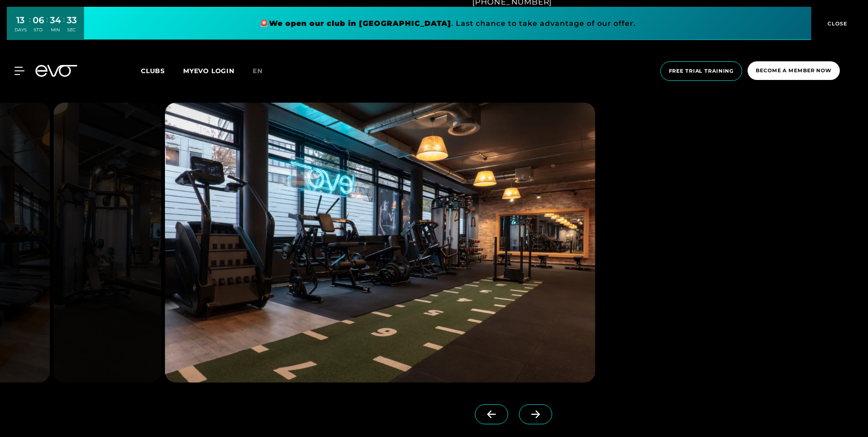 This screenshot has height=437, width=868. What do you see at coordinates (258, 71) in the screenshot?
I see `span: En` at bounding box center [258, 71].